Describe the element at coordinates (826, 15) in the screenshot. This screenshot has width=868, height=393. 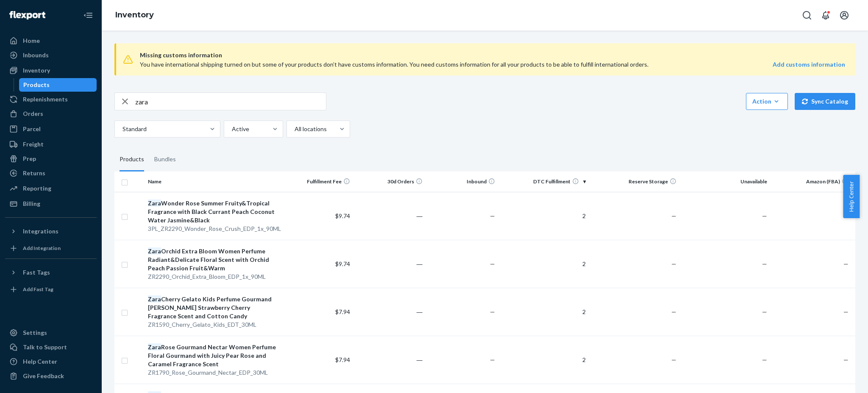
I see `button: Open notifications` at that location.